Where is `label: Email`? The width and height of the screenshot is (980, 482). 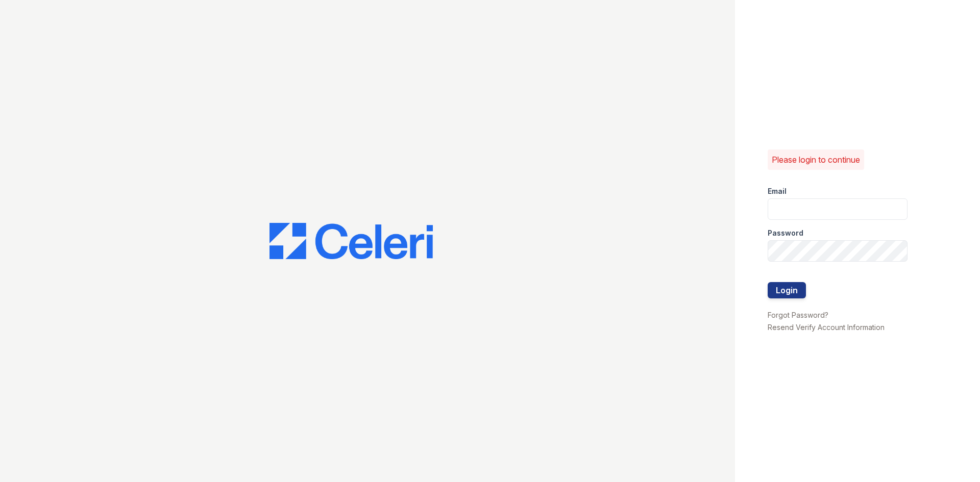 label: Email is located at coordinates (777, 191).